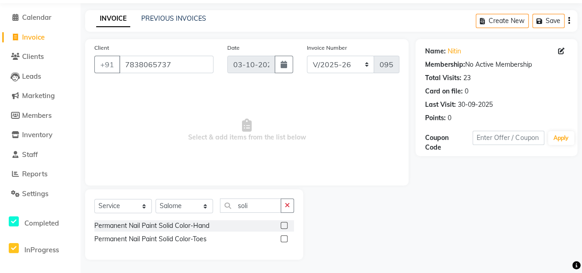  I want to click on button: Save, so click(549, 21).